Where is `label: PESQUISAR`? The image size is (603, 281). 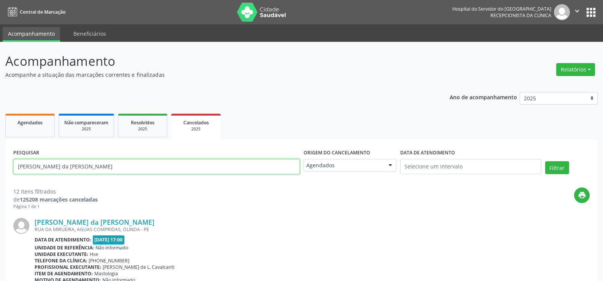
label: PESQUISAR is located at coordinates (26, 153).